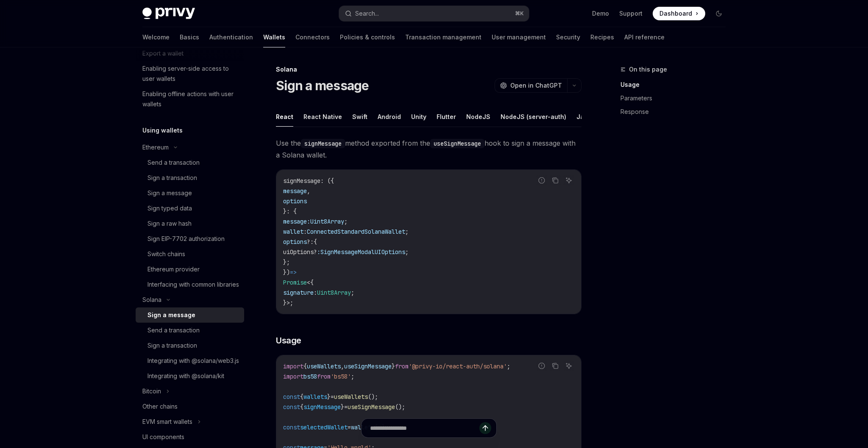 The width and height of the screenshot is (868, 448). What do you see at coordinates (293, 367) in the screenshot?
I see `span: import` at bounding box center [293, 367].